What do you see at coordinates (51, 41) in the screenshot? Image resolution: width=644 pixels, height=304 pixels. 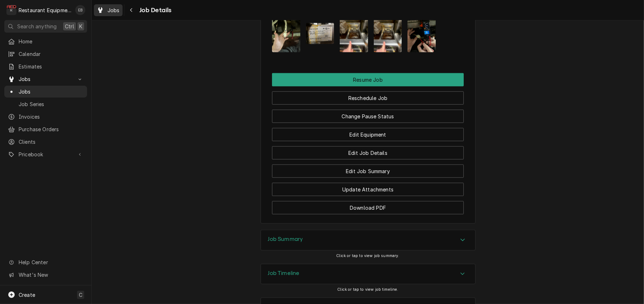 I see `span: Home` at bounding box center [51, 41].